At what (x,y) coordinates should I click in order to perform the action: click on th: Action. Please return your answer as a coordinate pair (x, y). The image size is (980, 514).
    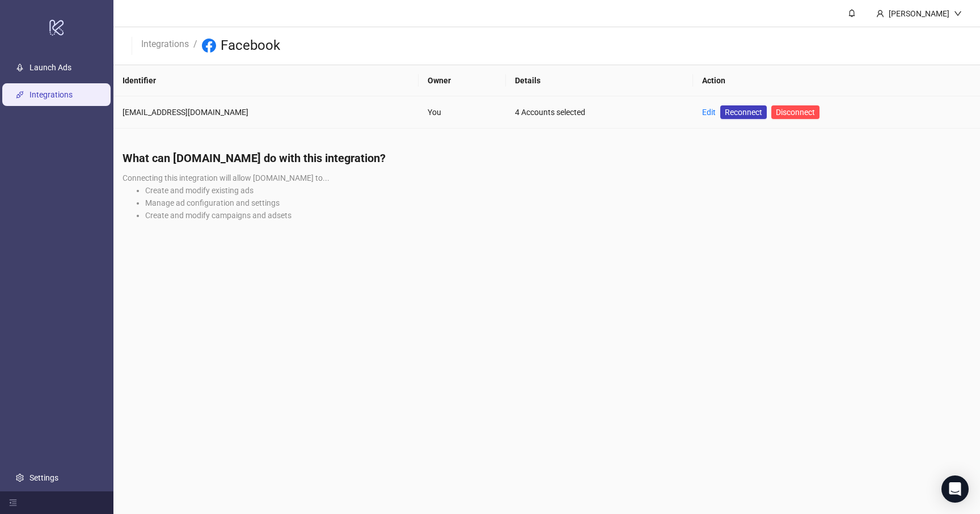
    Looking at the image, I should click on (837, 80).